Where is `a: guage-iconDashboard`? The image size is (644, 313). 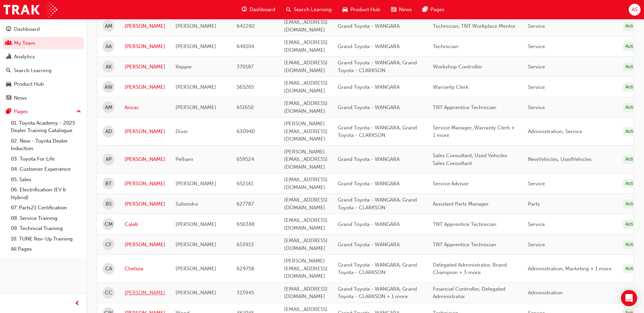
a: guage-iconDashboard is located at coordinates (258, 9).